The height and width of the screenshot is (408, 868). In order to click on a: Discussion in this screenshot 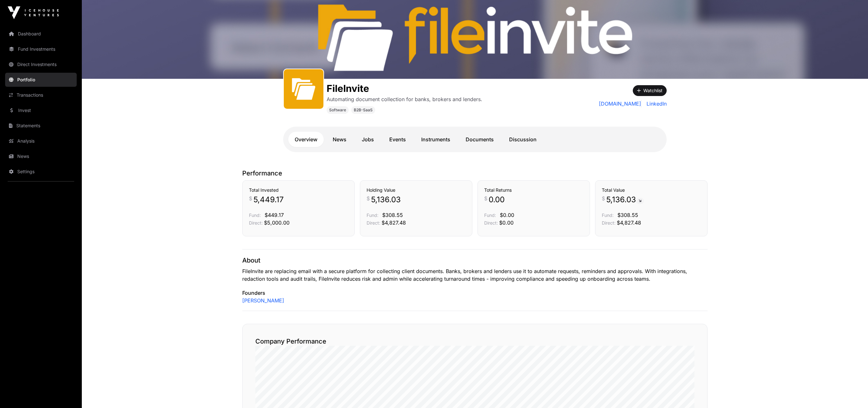, I will do `click(523, 140)`.